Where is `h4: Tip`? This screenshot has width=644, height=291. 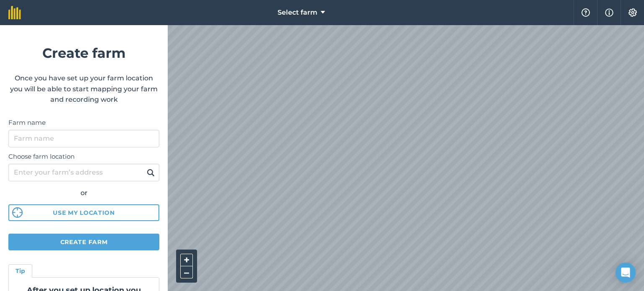 h4: Tip is located at coordinates (20, 271).